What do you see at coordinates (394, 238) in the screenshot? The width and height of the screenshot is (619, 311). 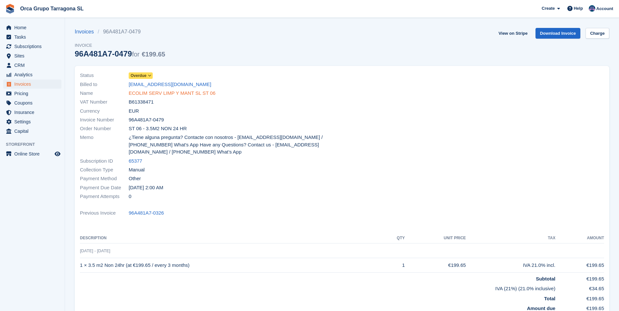 I see `th: QTY` at bounding box center [394, 238].